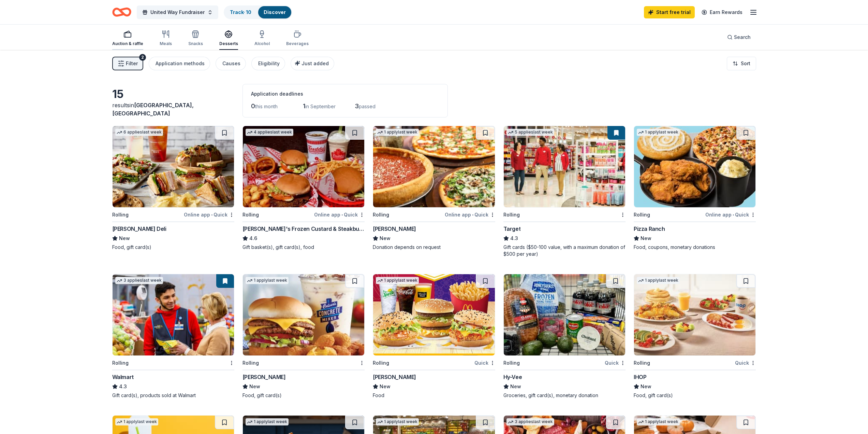 The image size is (868, 434). Describe the element at coordinates (153, 109) in the screenshot. I see `span: in` at that location.